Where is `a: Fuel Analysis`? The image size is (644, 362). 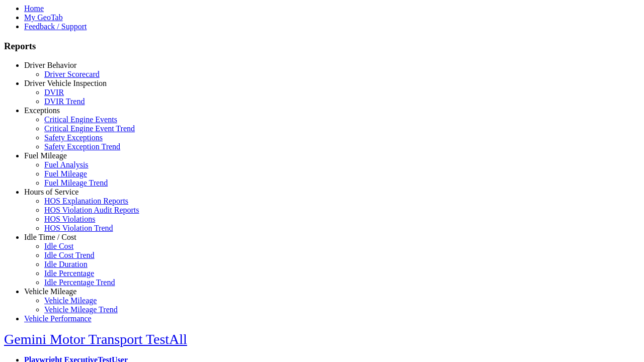 a: Fuel Analysis is located at coordinates (66, 164).